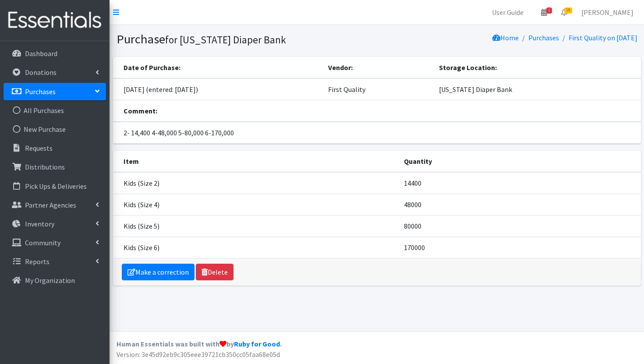 Image resolution: width=644 pixels, height=364 pixels. What do you see at coordinates (37, 261) in the screenshot?
I see `p: Reports` at bounding box center [37, 261].